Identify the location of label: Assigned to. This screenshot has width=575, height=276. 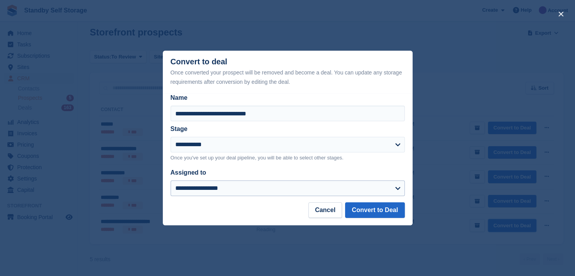
(189, 173).